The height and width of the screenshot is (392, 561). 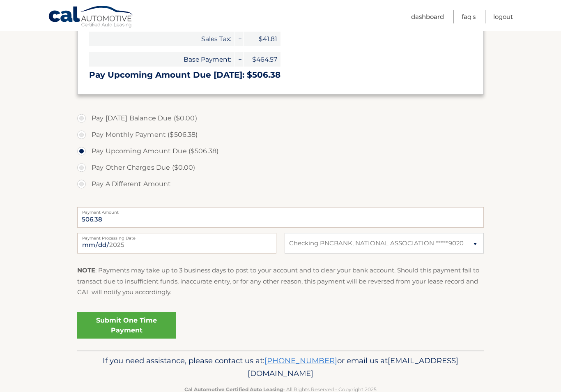 What do you see at coordinates (280, 151) in the screenshot?
I see `label: Pay Upcoming Amount Due ($506.38)` at bounding box center [280, 151].